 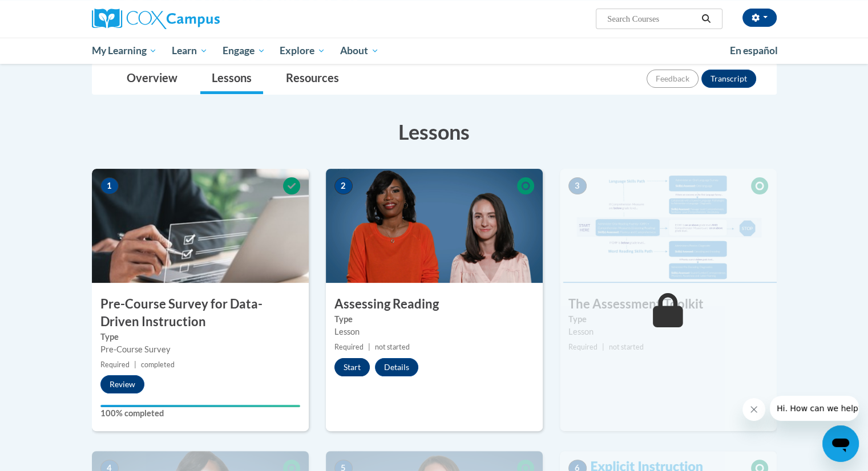 I want to click on h3: Pre-Course Survey for Data-Driven Instruction, so click(x=200, y=313).